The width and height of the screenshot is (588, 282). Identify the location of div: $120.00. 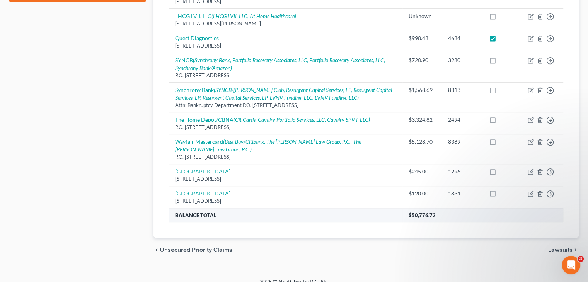
(422, 194).